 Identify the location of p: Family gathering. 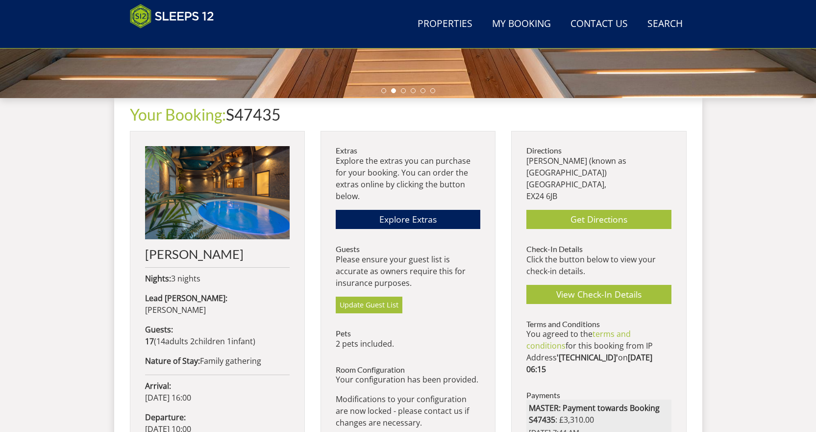
(217, 361).